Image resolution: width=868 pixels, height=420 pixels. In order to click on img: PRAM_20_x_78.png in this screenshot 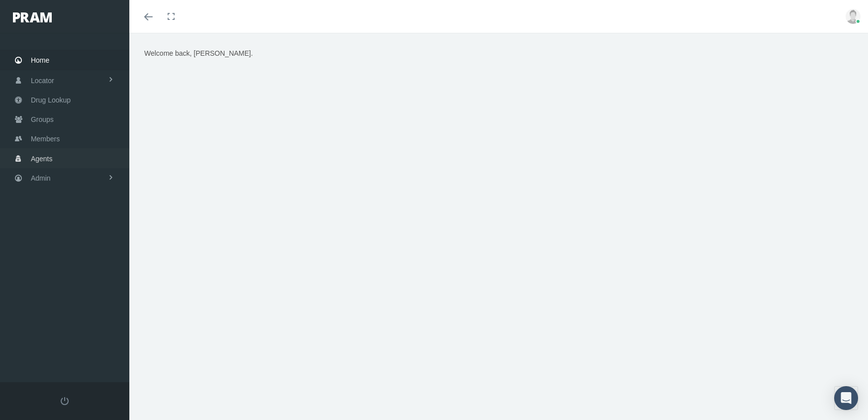, I will do `click(33, 17)`.